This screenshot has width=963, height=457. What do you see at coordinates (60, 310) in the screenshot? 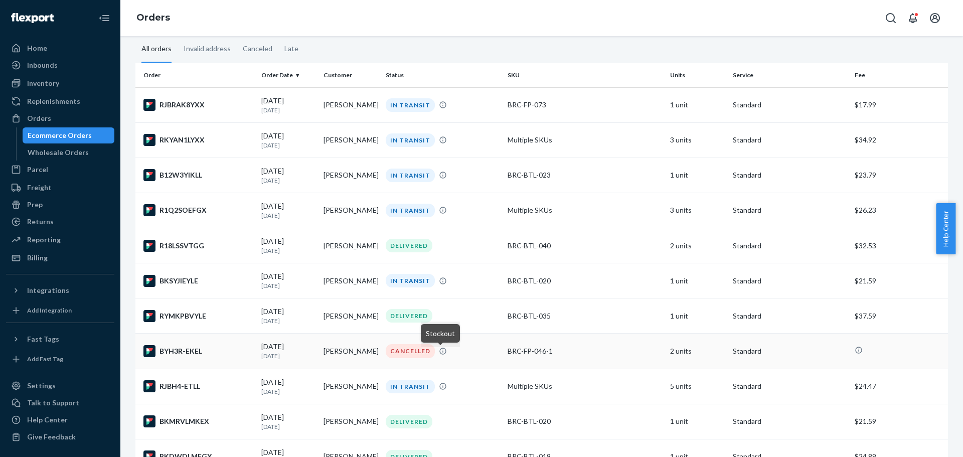
I see `a: Add Integration` at bounding box center [60, 310].